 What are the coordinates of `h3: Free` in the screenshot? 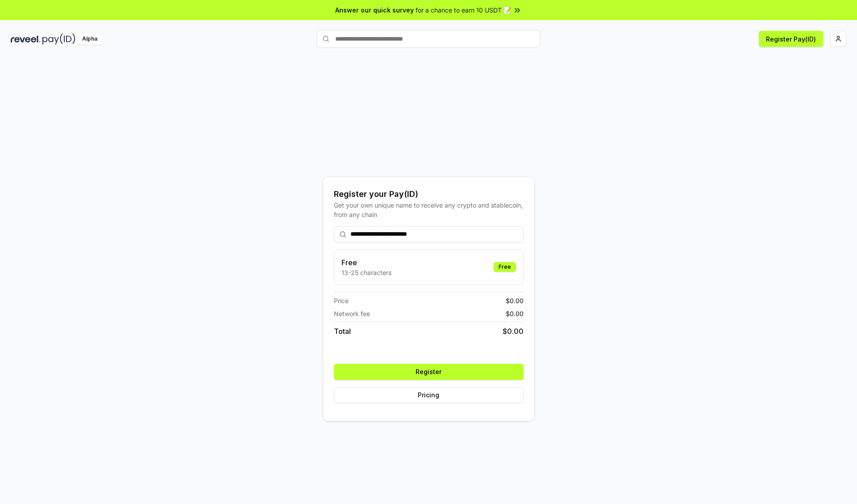 It's located at (367, 263).